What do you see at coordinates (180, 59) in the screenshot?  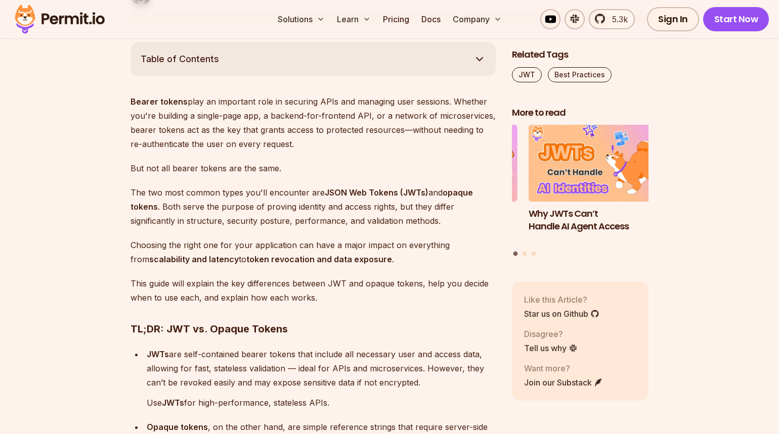 I see `span: Table of Contents` at bounding box center [180, 59].